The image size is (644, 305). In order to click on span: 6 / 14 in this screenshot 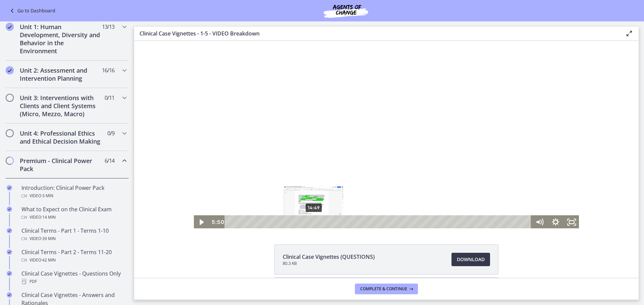, I will do `click(109, 161)`.